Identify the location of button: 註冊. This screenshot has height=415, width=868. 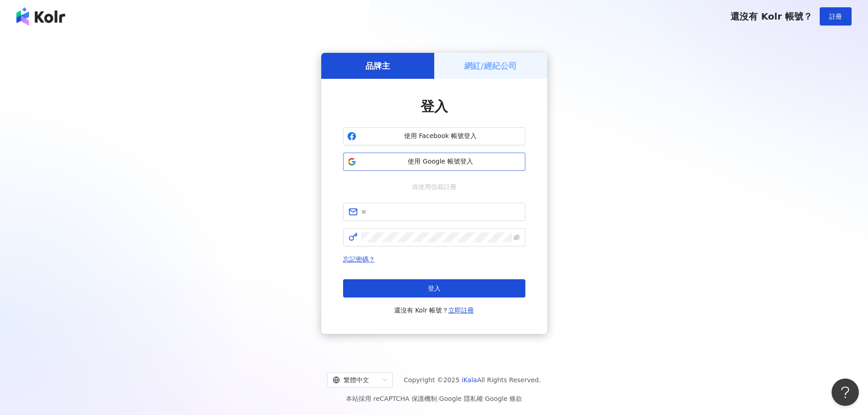
(835, 17).